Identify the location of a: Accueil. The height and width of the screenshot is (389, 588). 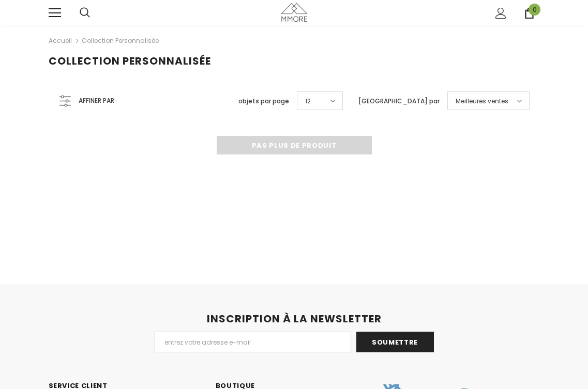
(60, 41).